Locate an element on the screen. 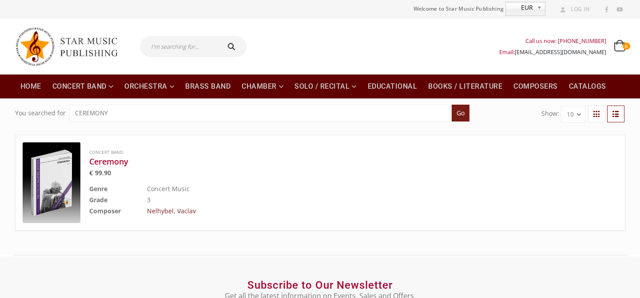  a: Catalogs is located at coordinates (587, 87).